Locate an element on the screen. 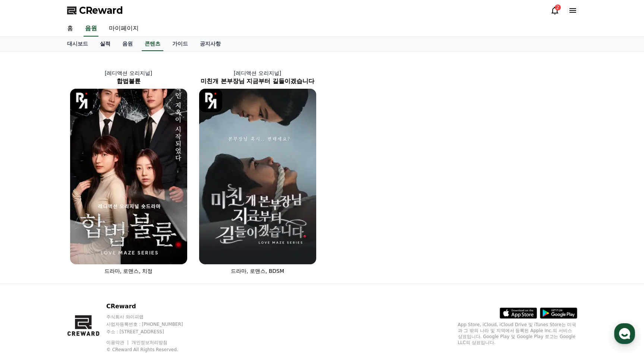  a: 설정 is located at coordinates (120, 245).